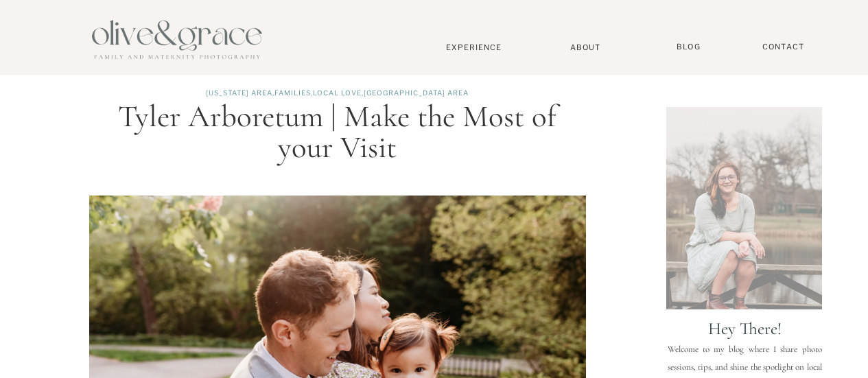  Describe the element at coordinates (337, 132) in the screenshot. I see `h1: Tyler Arboretum | Make the Most of your Visit` at that location.